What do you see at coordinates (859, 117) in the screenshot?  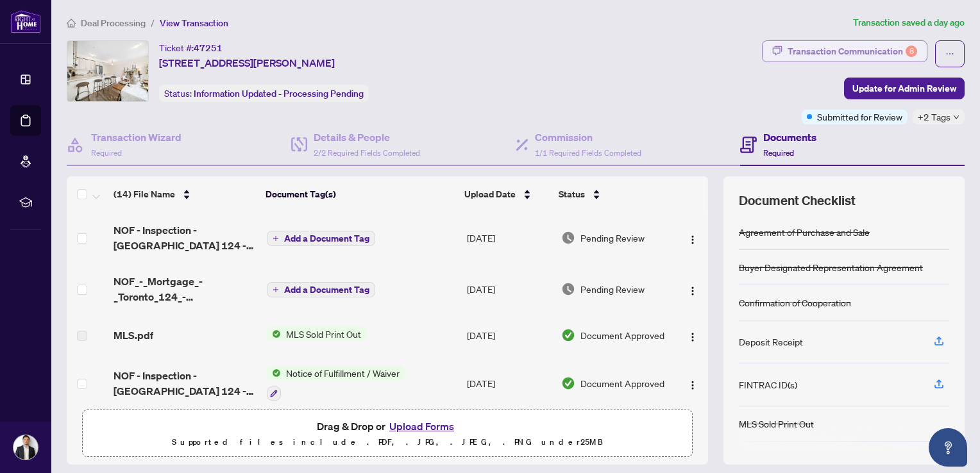 I see `span: Submitted for Review` at bounding box center [859, 117].